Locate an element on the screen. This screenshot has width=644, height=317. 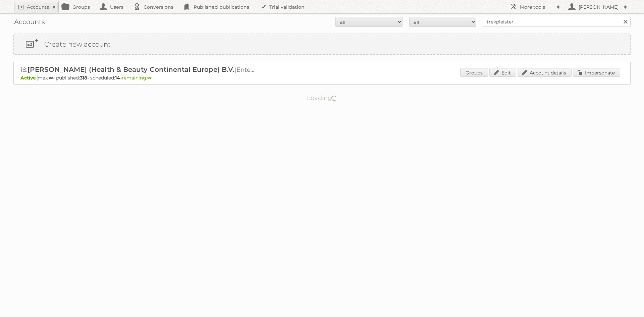
a: Create new account is located at coordinates (322, 44).